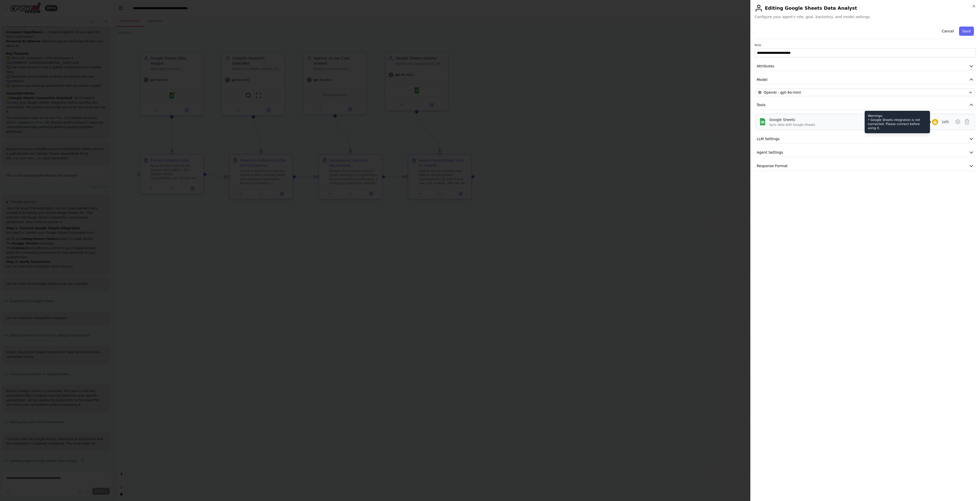 This screenshot has width=980, height=501. Describe the element at coordinates (768, 139) in the screenshot. I see `span: LLM Settings` at that location.